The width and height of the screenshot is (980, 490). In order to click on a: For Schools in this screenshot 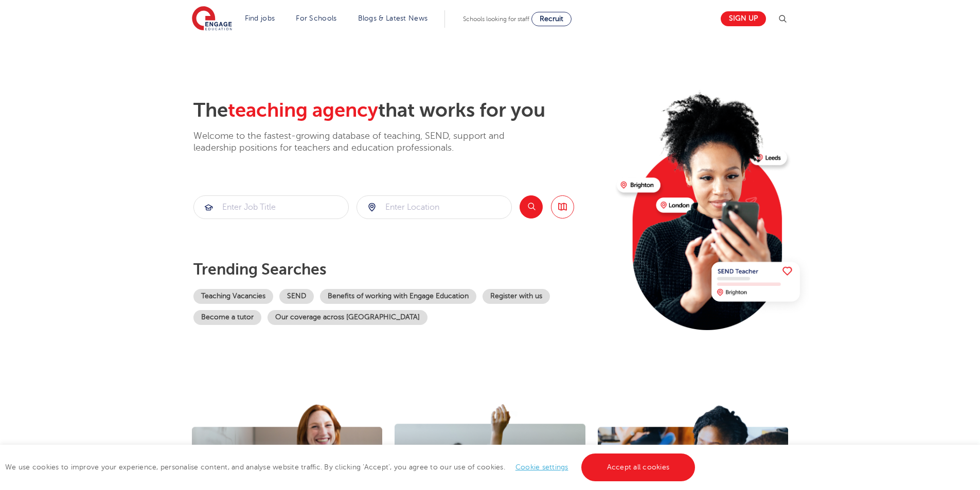, I will do `click(316, 18)`.